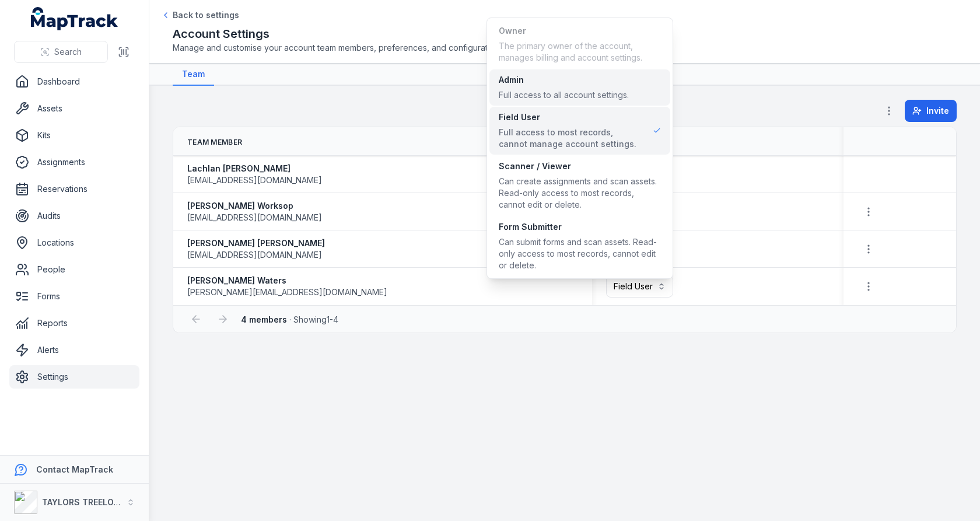 Image resolution: width=980 pixels, height=521 pixels. Describe the element at coordinates (580, 254) in the screenshot. I see `div: Can submit forms and scan assets. Read-only access to most records, cannot edit or delete.` at that location.